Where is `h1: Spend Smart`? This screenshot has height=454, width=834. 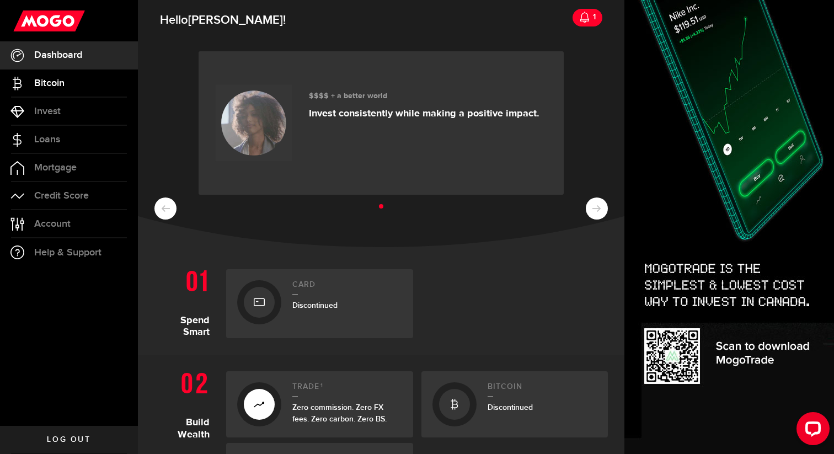 h1: Spend Smart is located at coordinates (186, 301).